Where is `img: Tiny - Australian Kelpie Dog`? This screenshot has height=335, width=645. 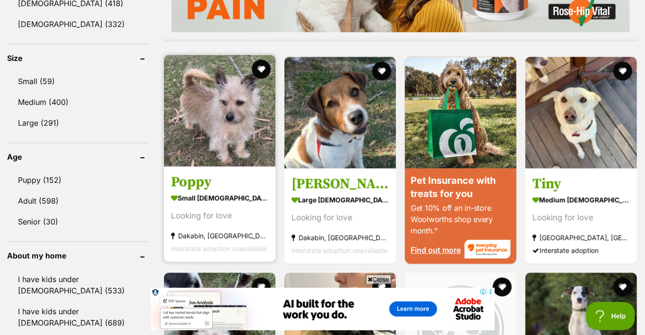 img: Tiny - Australian Kelpie Dog is located at coordinates (581, 113).